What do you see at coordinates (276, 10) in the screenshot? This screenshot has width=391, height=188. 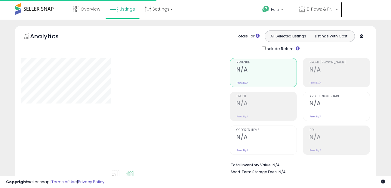 I see `a: Help` at bounding box center [276, 10].